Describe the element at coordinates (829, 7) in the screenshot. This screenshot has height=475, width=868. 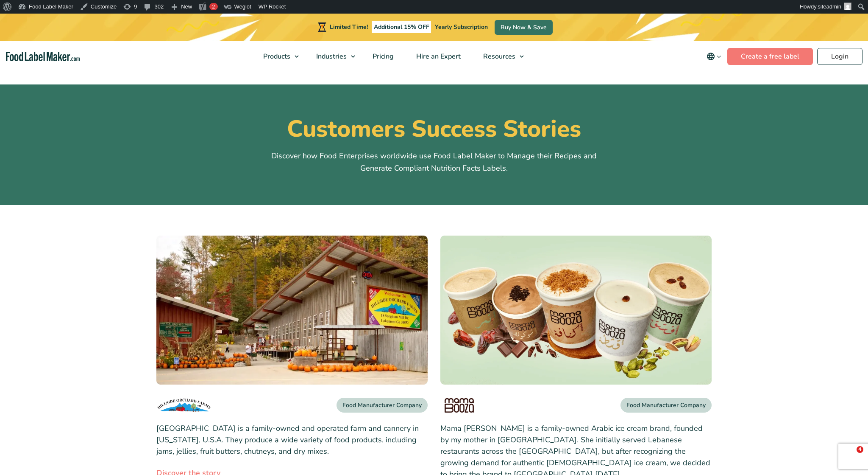
I see `span: siteadmin` at that location.